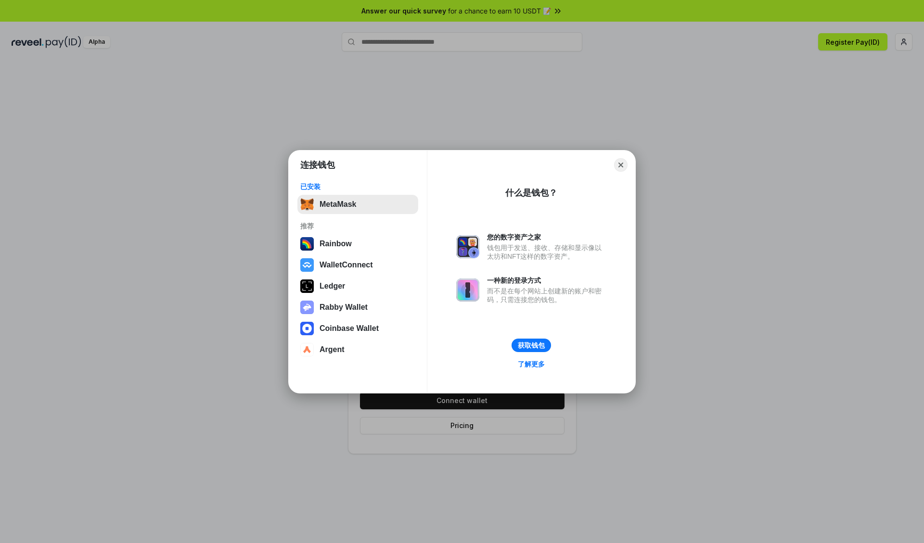 The width and height of the screenshot is (924, 543). I want to click on button: Rainbow, so click(358, 244).